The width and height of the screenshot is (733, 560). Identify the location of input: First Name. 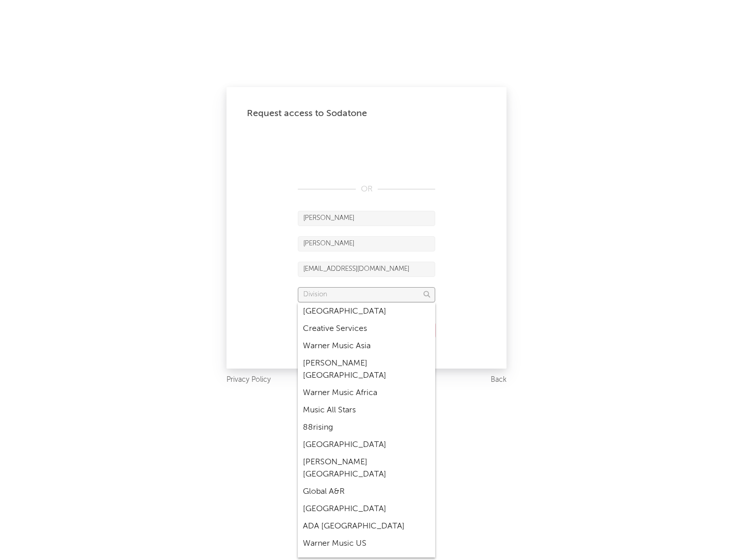
(367, 218).